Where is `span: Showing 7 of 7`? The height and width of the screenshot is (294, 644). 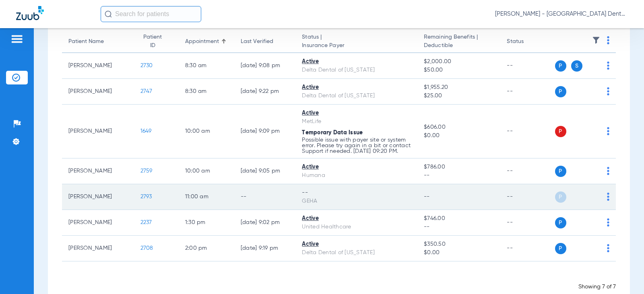
span: Showing 7 of 7 is located at coordinates (597, 287).